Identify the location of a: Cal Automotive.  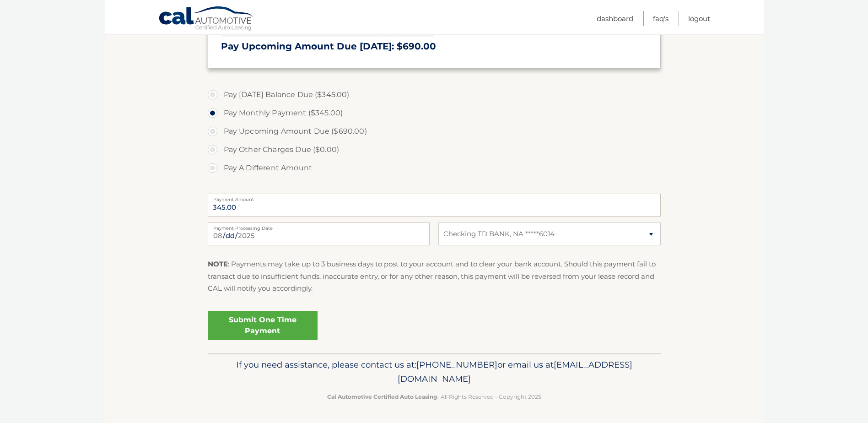
(206, 19).